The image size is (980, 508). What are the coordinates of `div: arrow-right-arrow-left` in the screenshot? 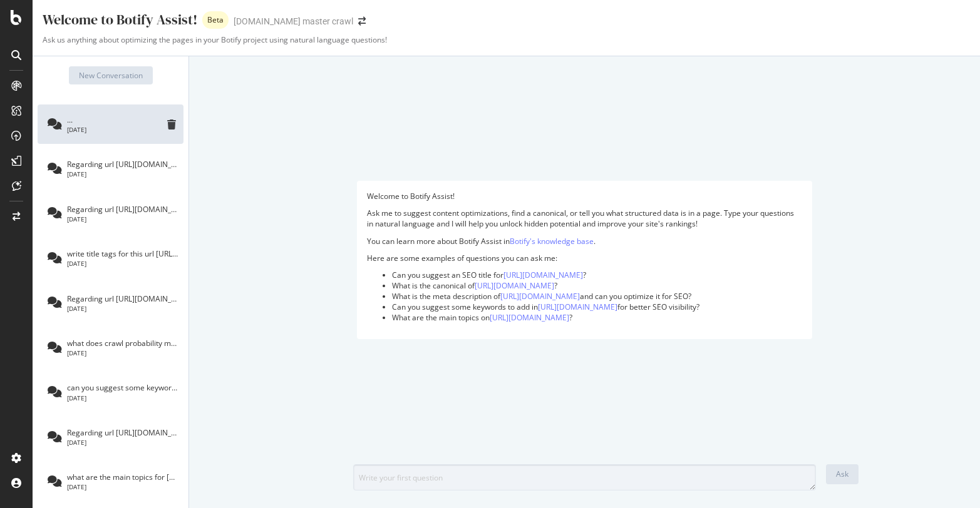 It's located at (361, 21).